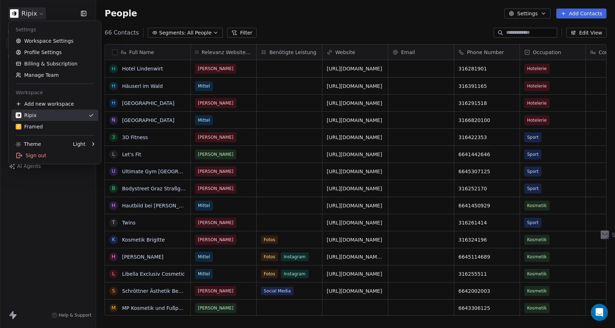 This screenshot has height=328, width=615. What do you see at coordinates (55, 64) in the screenshot?
I see `a: Billing & Subscription` at bounding box center [55, 64].